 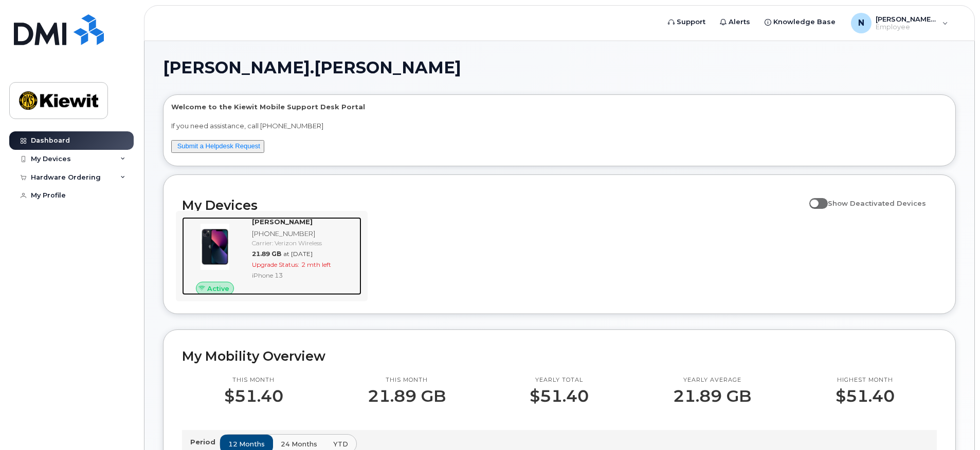 What do you see at coordinates (865, 380) in the screenshot?
I see `p: Highest month` at bounding box center [865, 380].